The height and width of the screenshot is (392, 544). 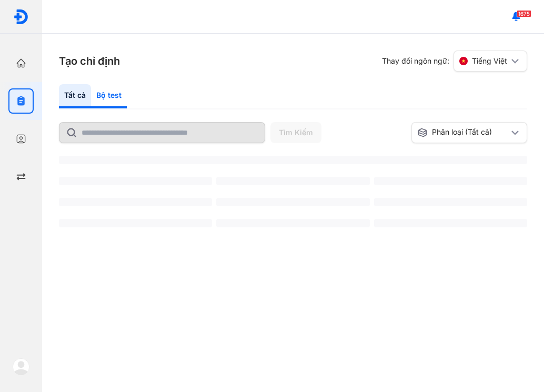 I want to click on button: Tìm Kiếm, so click(x=296, y=133).